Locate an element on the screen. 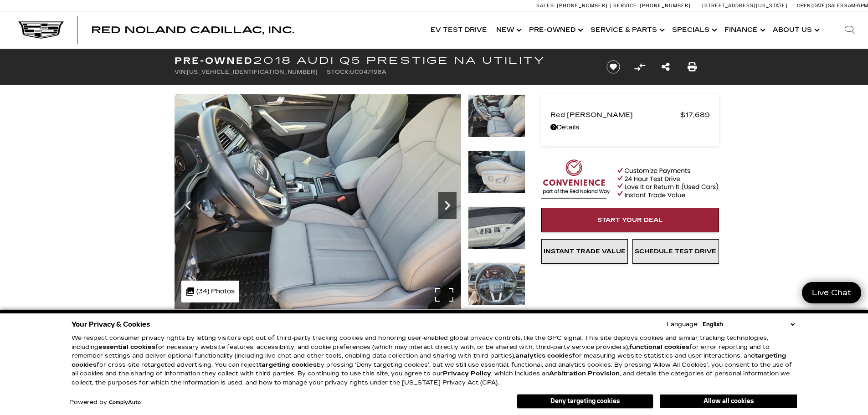 This screenshot has width=868, height=415. button: Save vehicle is located at coordinates (613, 67).